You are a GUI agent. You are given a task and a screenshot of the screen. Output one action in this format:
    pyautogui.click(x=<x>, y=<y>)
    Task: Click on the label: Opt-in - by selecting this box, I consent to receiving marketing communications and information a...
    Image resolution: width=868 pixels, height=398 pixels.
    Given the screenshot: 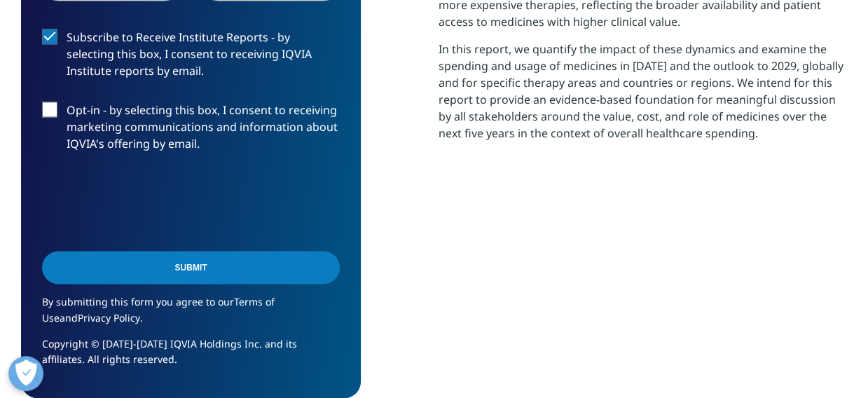 What is the action you would take?
    pyautogui.click(x=190, y=130)
    